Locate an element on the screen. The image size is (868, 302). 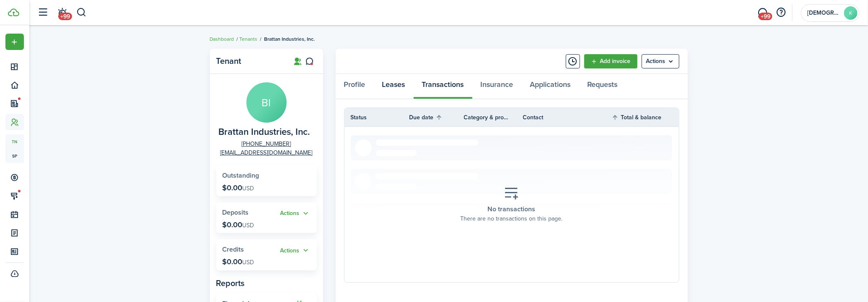
span: Krishna is located at coordinates (824, 13).